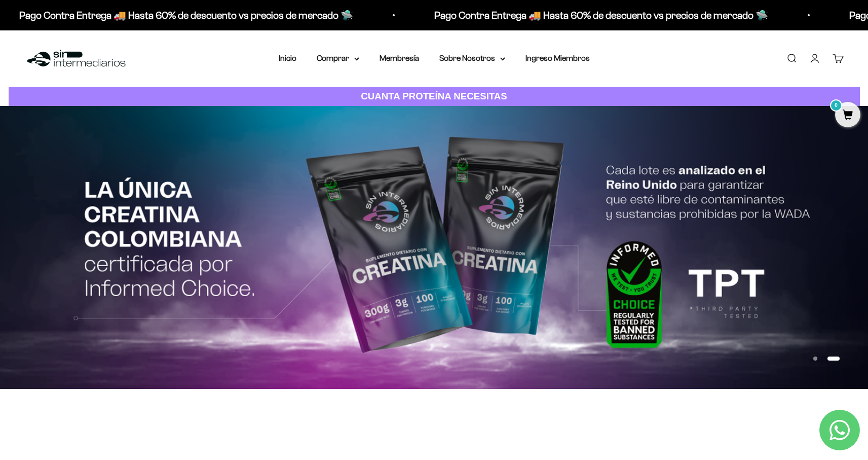 Image resolution: width=868 pixels, height=460 pixels. Describe the element at coordinates (434, 96) in the screenshot. I see `strong: CUANTA PROTEÍNA NECESITAS` at that location.